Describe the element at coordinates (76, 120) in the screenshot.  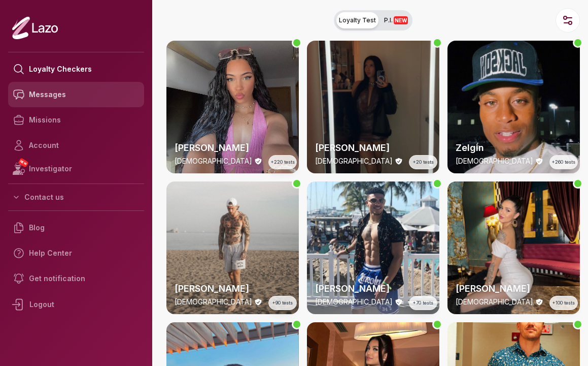
I see `a: Missions` at that location.